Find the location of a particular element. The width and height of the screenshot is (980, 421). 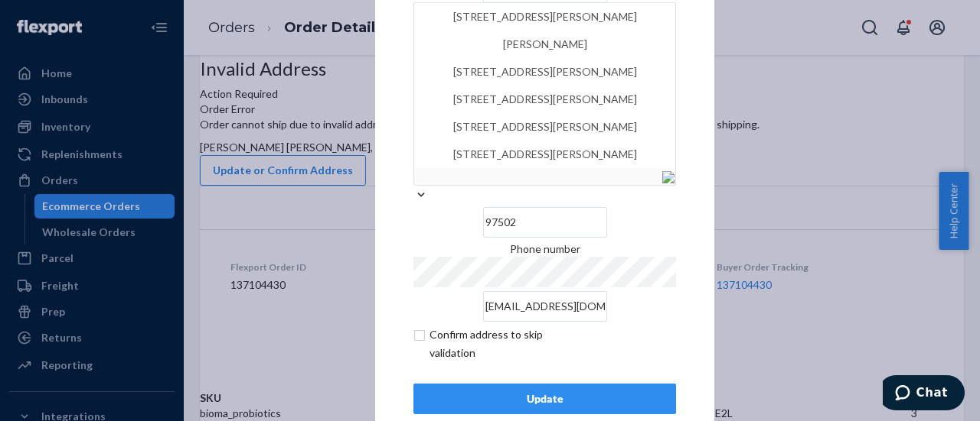

input: ZIP Code is located at coordinates (545, 223).